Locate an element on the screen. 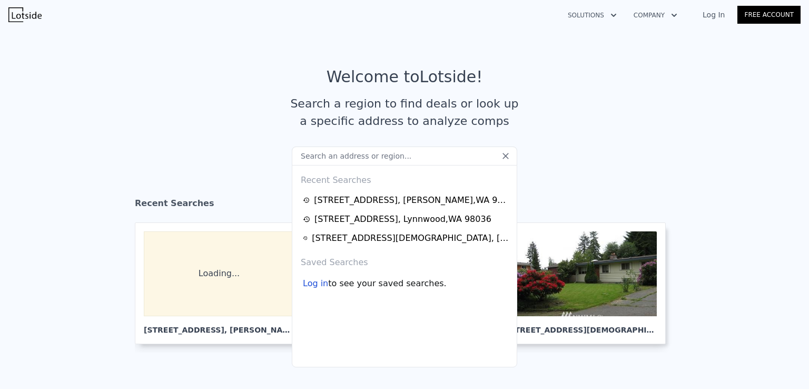  div: Welcome to Lotside ! is located at coordinates (405, 77).